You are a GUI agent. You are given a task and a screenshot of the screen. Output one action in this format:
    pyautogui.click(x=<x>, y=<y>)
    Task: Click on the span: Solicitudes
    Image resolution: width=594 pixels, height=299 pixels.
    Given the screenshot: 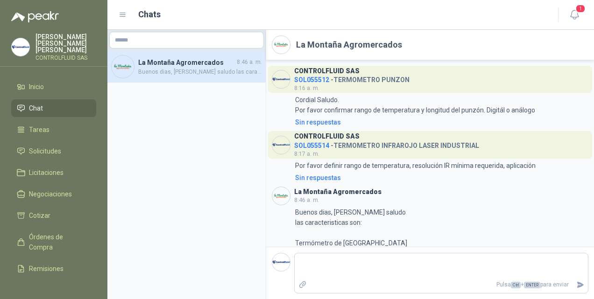 What is the action you would take?
    pyautogui.click(x=45, y=151)
    